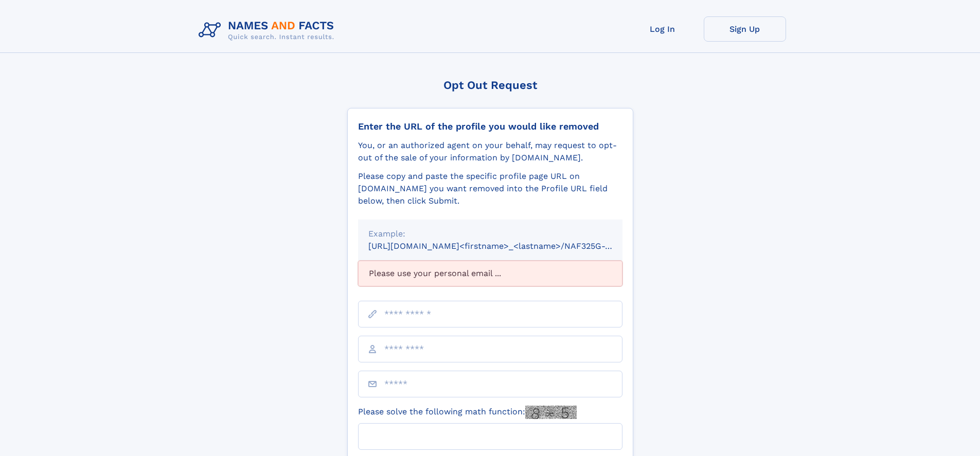 Image resolution: width=980 pixels, height=456 pixels. I want to click on div: You, or an authorized agent on your behalf, may request to opt-out of the sale of your informatio..., so click(490, 152).